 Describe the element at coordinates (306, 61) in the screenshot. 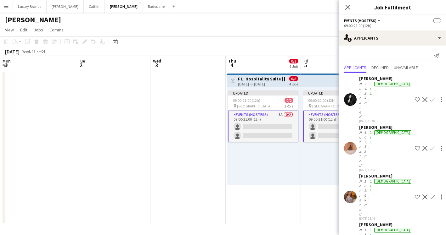

I see `span: Fri` at that location.